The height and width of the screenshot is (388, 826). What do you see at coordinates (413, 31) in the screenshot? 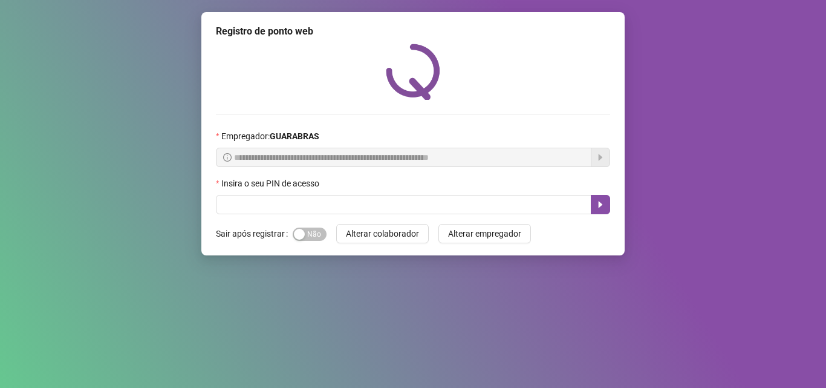
I see `div: Registro de ponto web` at bounding box center [413, 31].